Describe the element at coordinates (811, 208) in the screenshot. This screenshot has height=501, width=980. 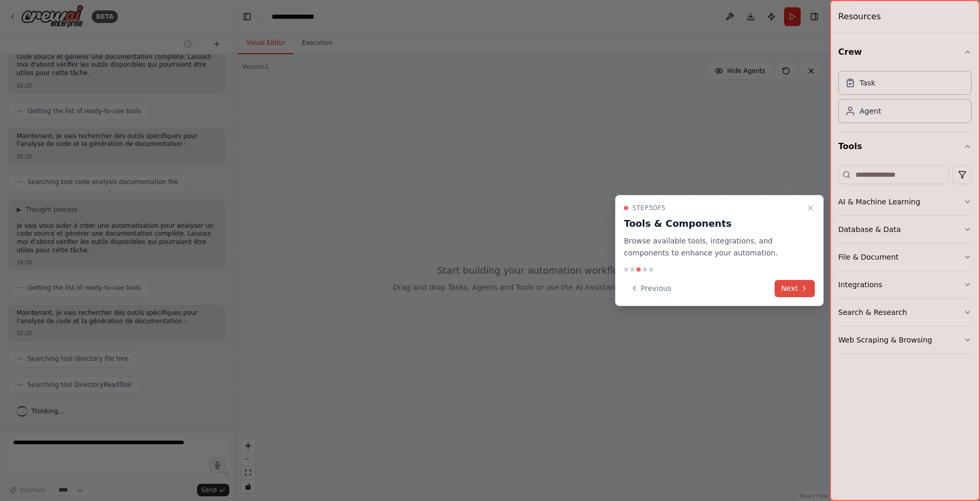
I see `button: Close walkthrough` at that location.